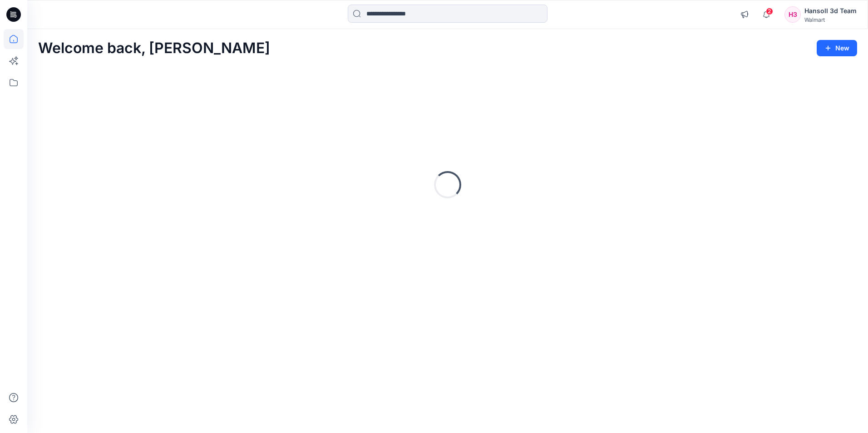  Describe the element at coordinates (770, 11) in the screenshot. I see `span: 2` at that location.